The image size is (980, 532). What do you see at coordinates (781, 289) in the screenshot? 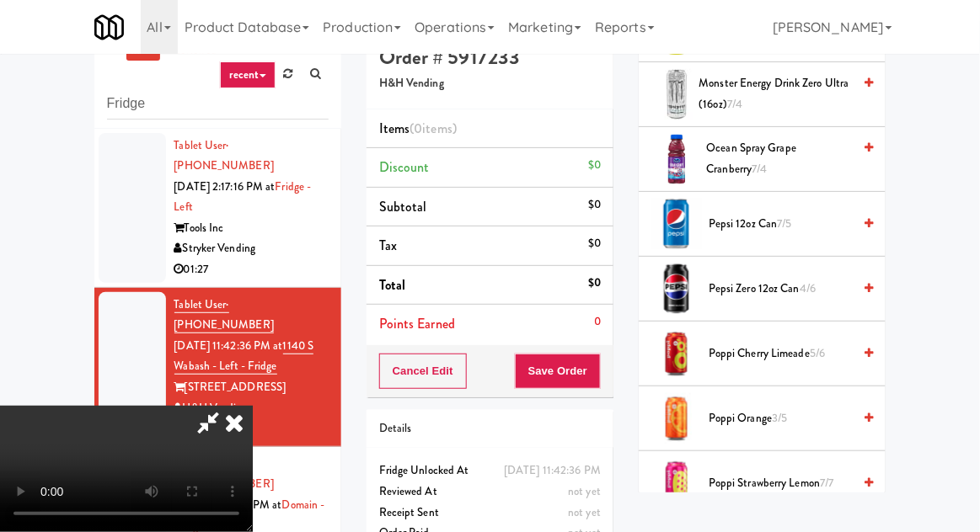
I see `span: Pepsi Zero 12oz can` at bounding box center [781, 289].